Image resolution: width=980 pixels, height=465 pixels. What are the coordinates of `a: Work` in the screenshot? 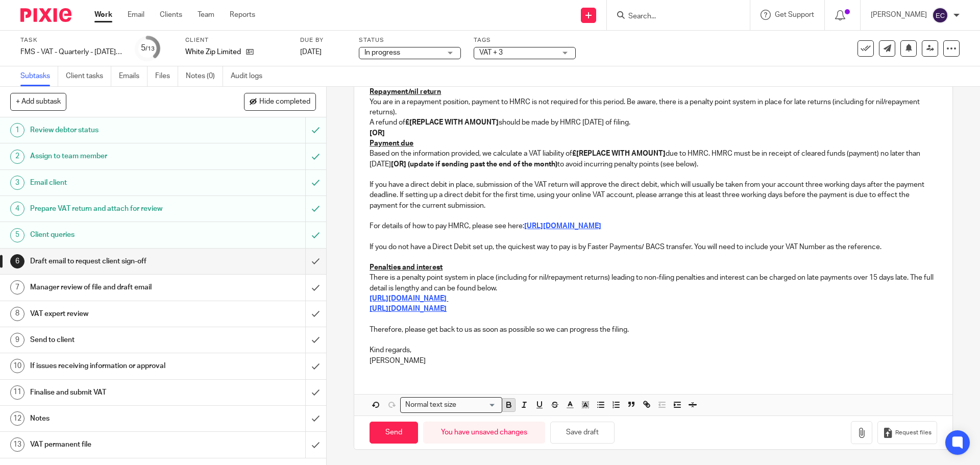 It's located at (103, 15).